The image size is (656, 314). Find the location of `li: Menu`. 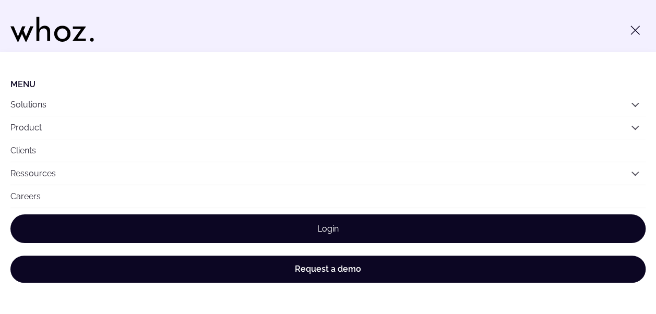

li: Menu is located at coordinates (328, 84).